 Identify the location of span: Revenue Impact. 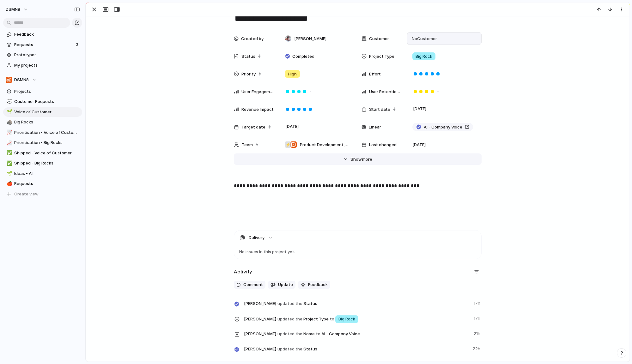
(257, 110).